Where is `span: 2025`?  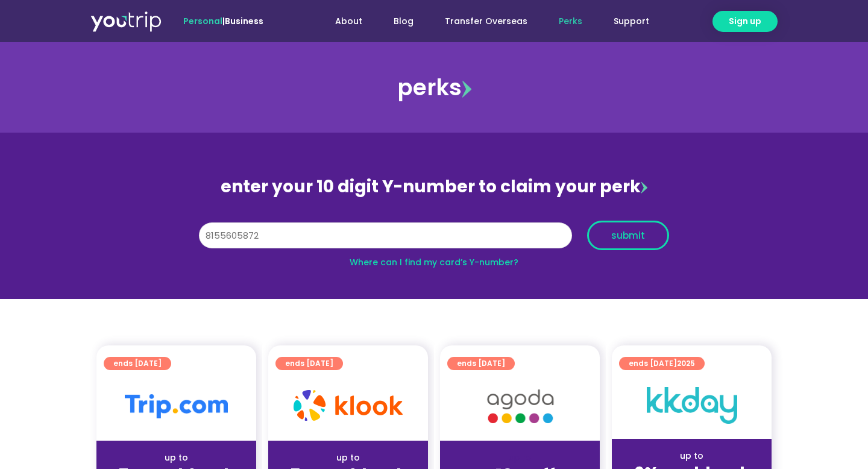
span: 2025 is located at coordinates (686, 363).